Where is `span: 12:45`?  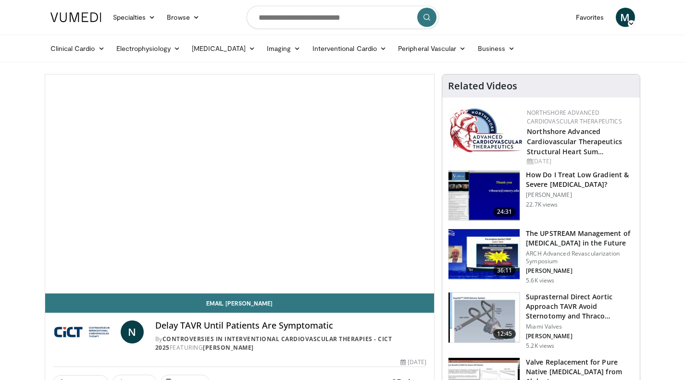
span: 12:45 is located at coordinates (504, 334).